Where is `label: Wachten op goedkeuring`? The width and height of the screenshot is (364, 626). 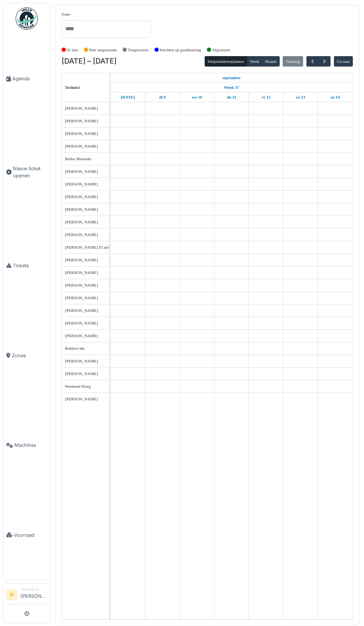
label: Wachten op goedkeuring is located at coordinates (180, 50).